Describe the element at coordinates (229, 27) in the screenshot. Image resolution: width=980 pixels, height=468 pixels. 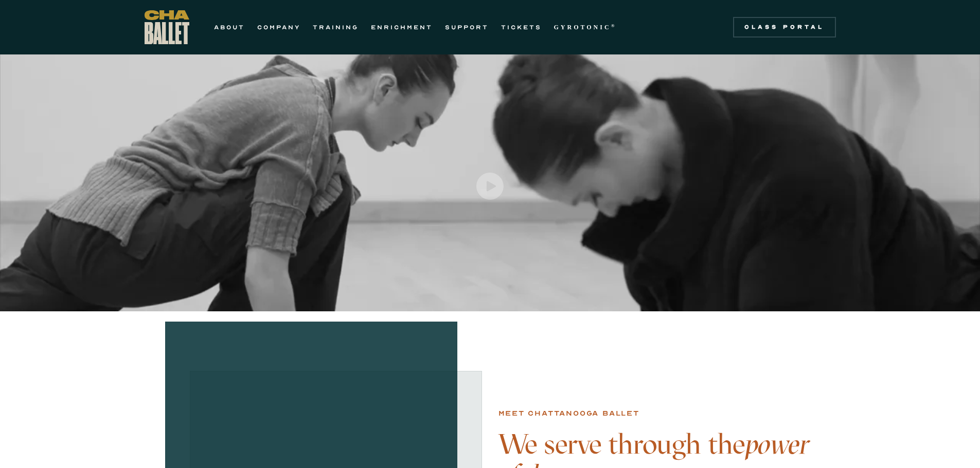
I see `a: ABOUT` at that location.